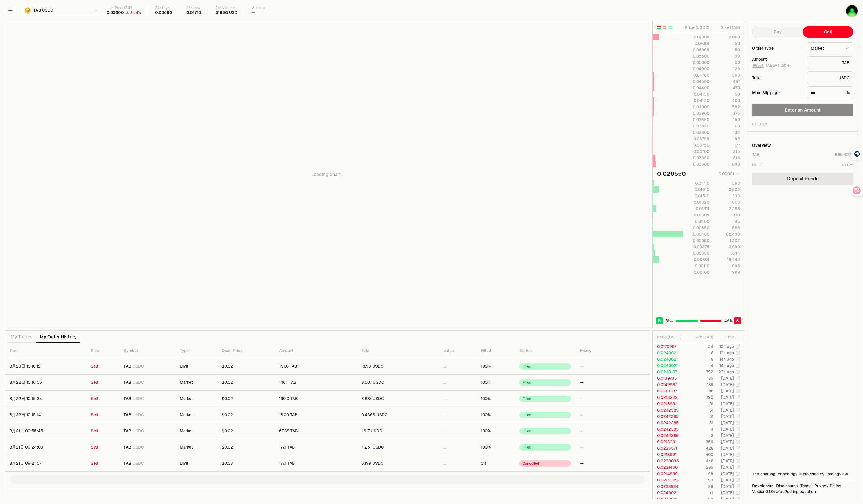  Describe the element at coordinates (700, 404) in the screenshot. I see `td: 51` at that location.